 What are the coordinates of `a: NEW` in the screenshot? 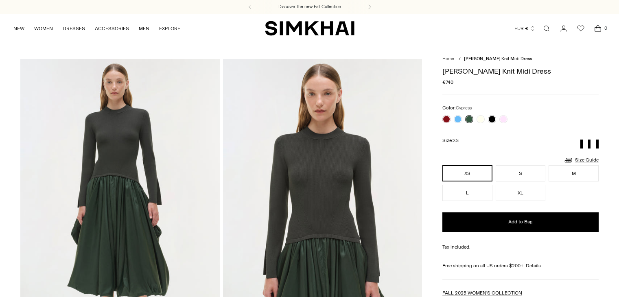 It's located at (19, 29).